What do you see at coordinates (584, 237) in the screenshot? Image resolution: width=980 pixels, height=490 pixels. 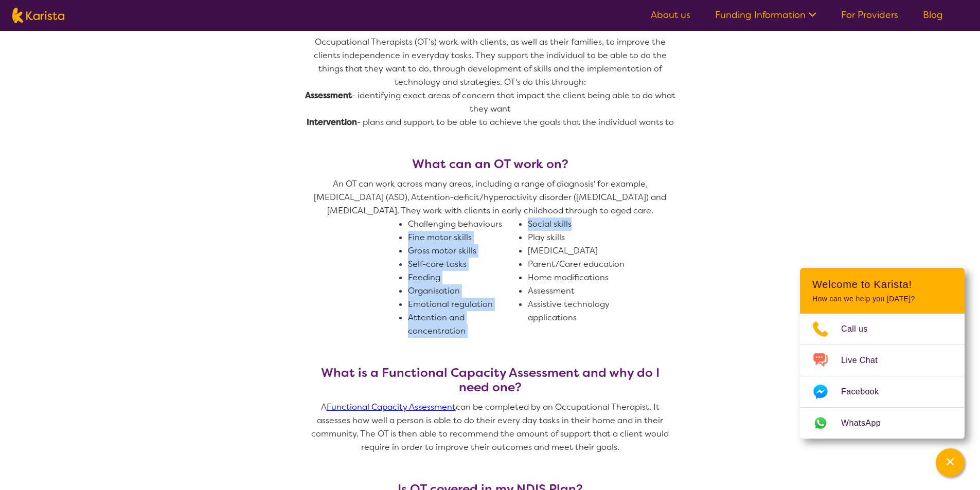 I see `li: Play skills` at bounding box center [584, 237].